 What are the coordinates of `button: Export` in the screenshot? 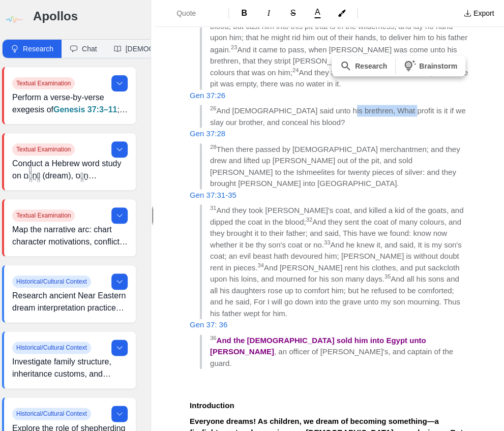 It's located at (478, 13).